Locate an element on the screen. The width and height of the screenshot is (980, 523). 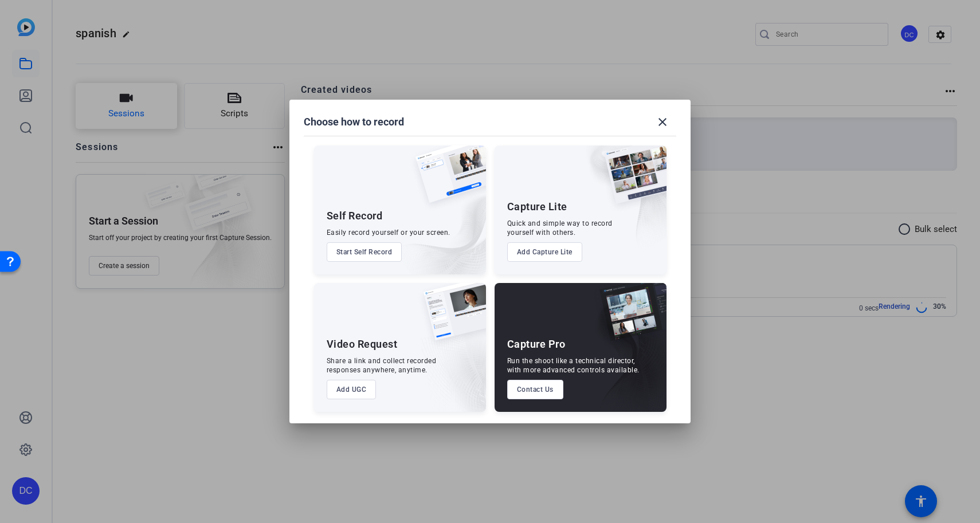
div: Share a link and collect recorded responses anywhere, anytime. is located at coordinates (381, 366).